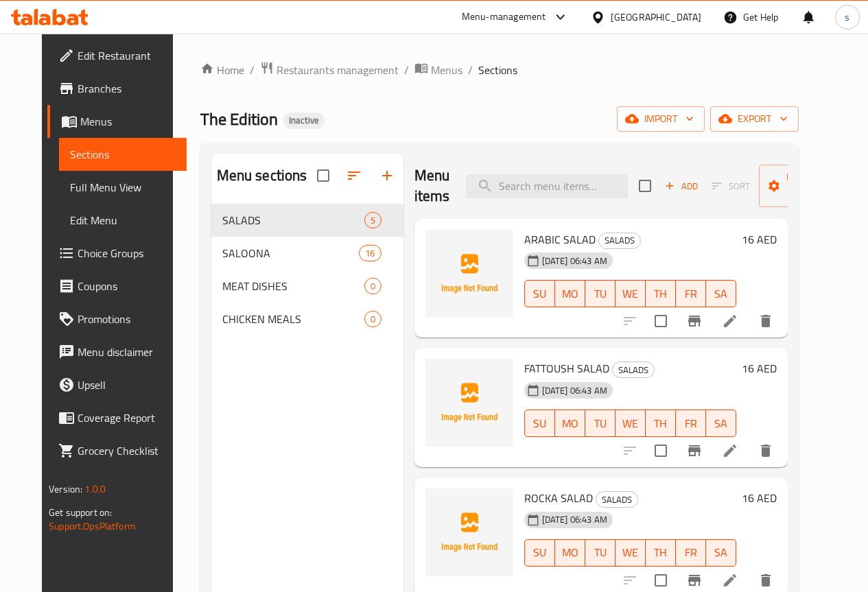 This screenshot has width=868, height=592. Describe the element at coordinates (338, 70) in the screenshot. I see `span: Restaurants management` at that location.